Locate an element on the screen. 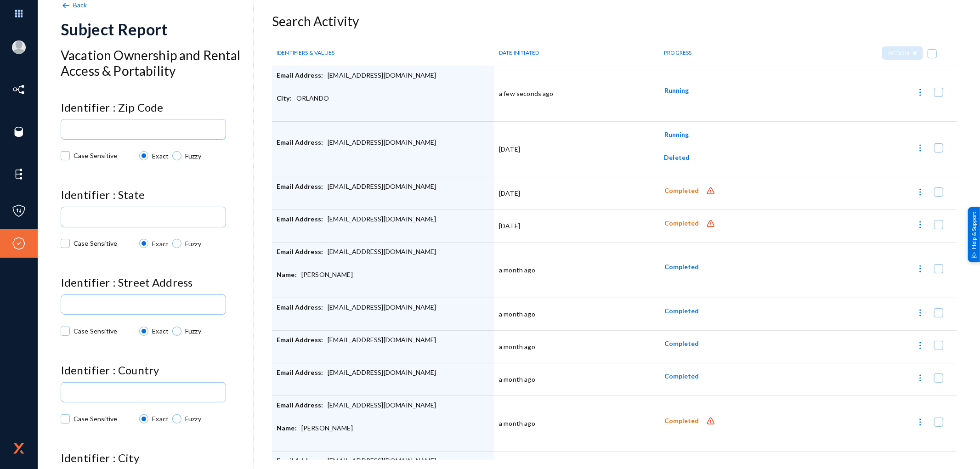  h4: Identifier : City is located at coordinates (157, 458).